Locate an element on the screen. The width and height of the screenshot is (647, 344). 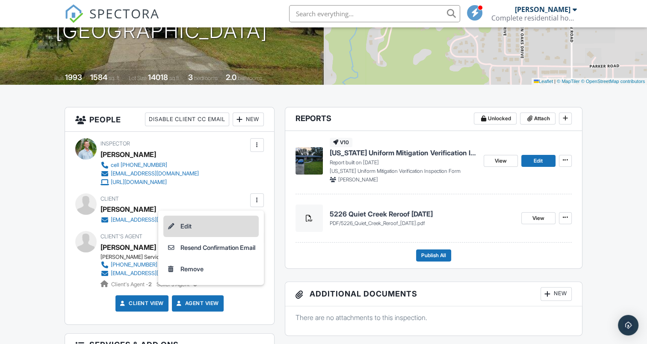
div: Remove is located at coordinates (192, 269).